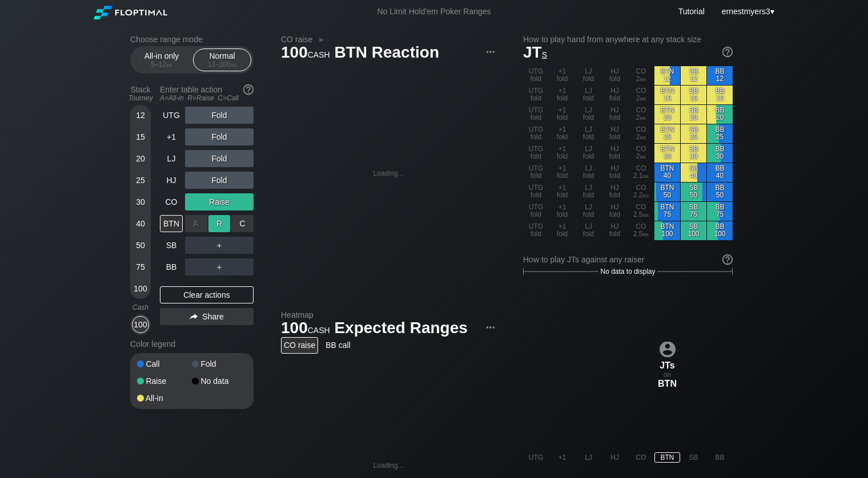  What do you see at coordinates (140, 224) in the screenshot?
I see `div: 40` at bounding box center [140, 224].